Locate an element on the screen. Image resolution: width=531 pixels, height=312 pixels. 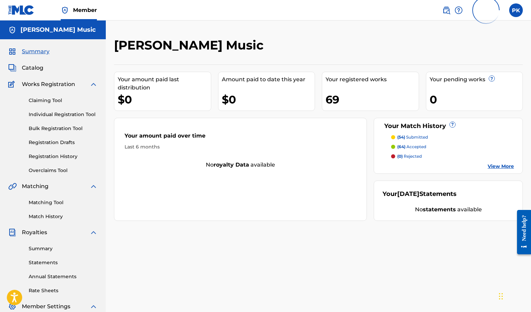
img: Works Registration is located at coordinates (13, 84).